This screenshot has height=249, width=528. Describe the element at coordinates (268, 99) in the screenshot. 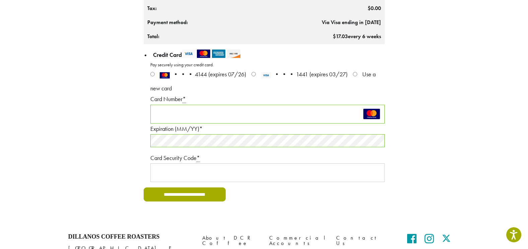

I see `label: Card Number` at that location.